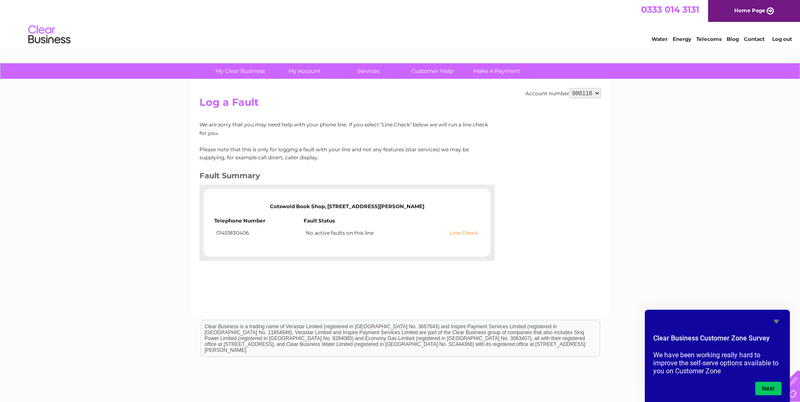 This screenshot has width=800, height=402. What do you see at coordinates (782, 39) in the screenshot?
I see `a: Log out` at bounding box center [782, 39].